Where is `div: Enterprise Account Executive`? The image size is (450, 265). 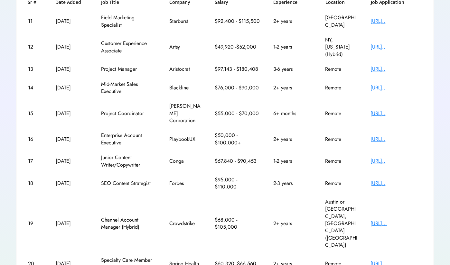
div: Enterprise Account Executive is located at coordinates (128, 139).